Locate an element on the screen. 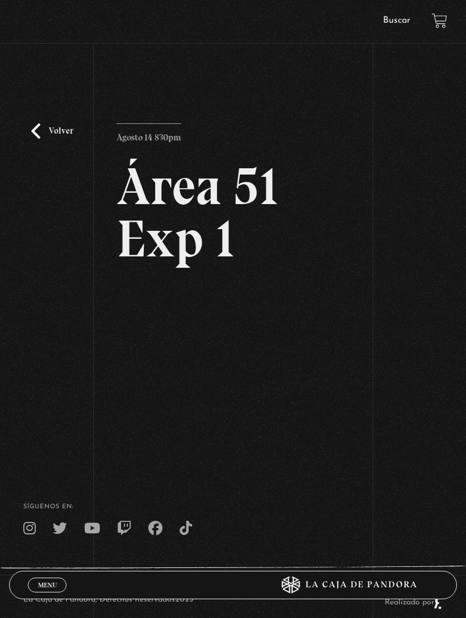  span: Cerrar is located at coordinates (47, 596).